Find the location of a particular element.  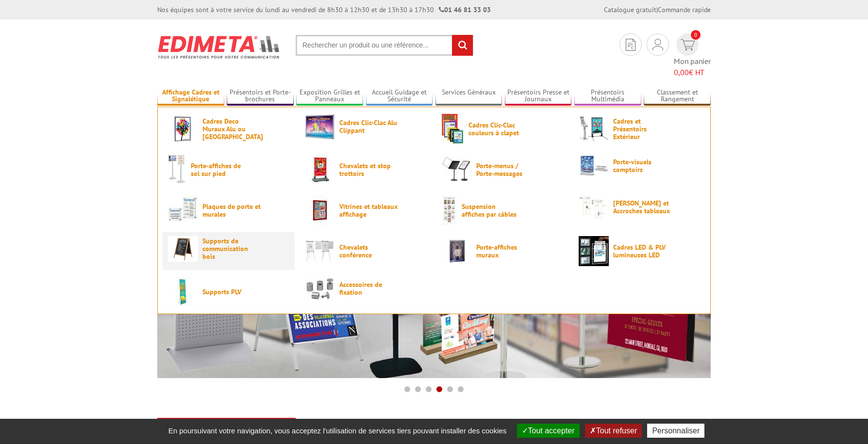

span: En poursuivant votre navigation, vous acceptez l'utilisation de services tiers pouvant installer ... is located at coordinates (338, 431).